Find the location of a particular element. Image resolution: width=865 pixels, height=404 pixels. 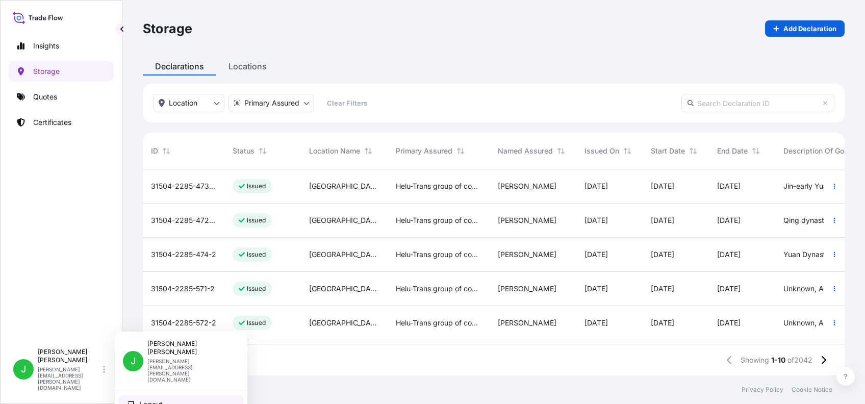

a: Insights is located at coordinates (61, 46).